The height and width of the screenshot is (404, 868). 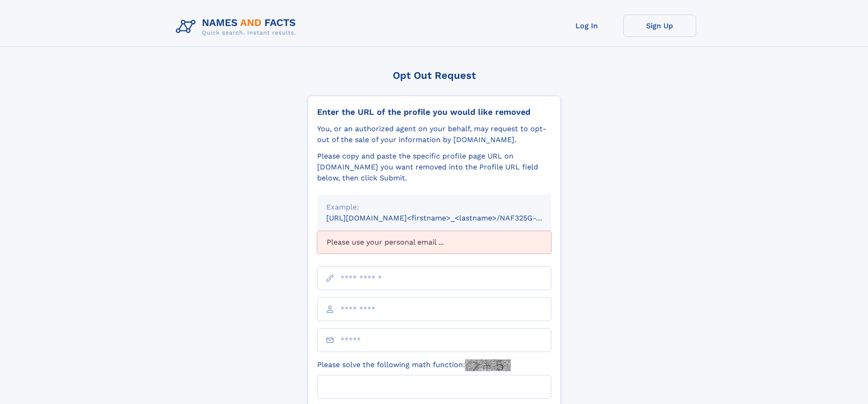 I want to click on div: Enter the URL of the profile you would like removed, so click(x=434, y=112).